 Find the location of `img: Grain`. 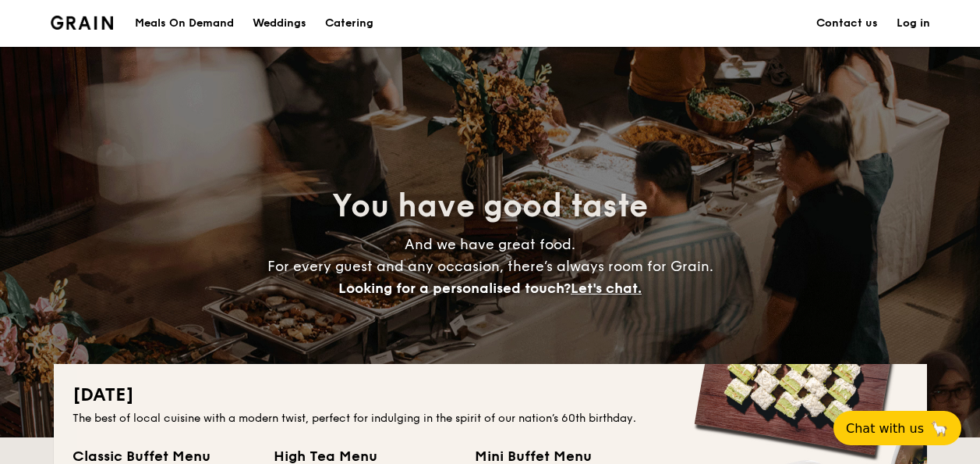

img: Grain is located at coordinates (82, 22).